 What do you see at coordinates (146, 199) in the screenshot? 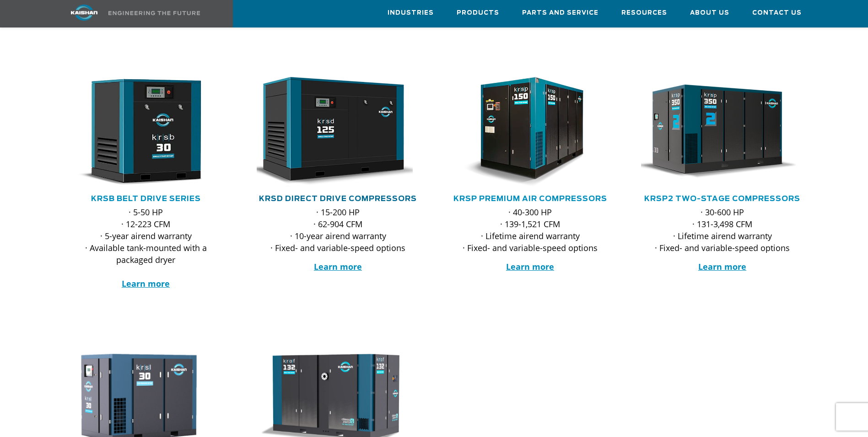
I see `a: KRSB Belt Drive Series` at bounding box center [146, 199].